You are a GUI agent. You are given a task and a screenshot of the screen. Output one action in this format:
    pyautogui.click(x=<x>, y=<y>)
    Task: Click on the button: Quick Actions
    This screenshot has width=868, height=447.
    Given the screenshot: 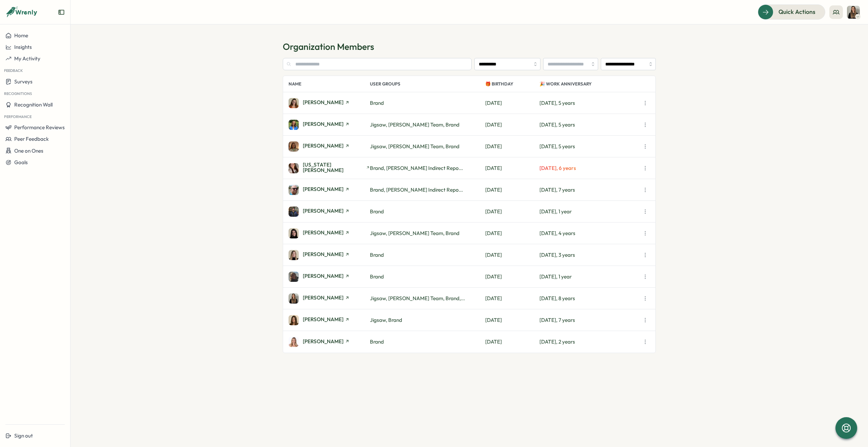 What is the action you would take?
    pyautogui.click(x=791, y=12)
    